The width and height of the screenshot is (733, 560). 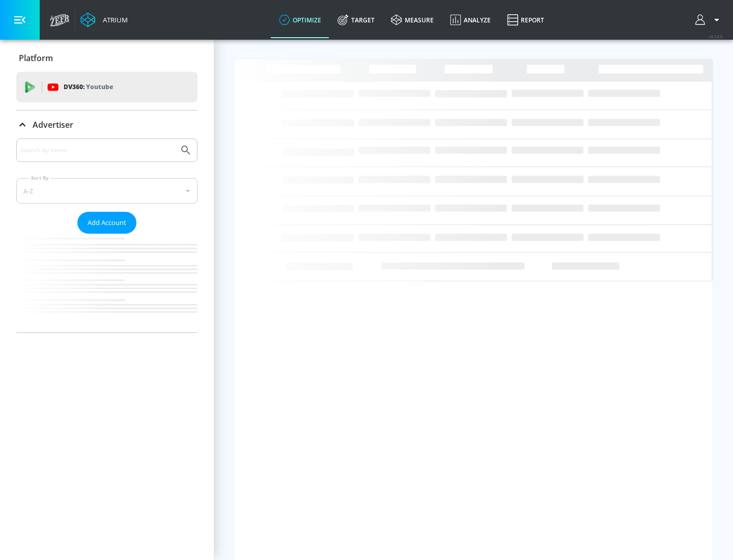 I want to click on span: v 4.24.0, so click(x=716, y=36).